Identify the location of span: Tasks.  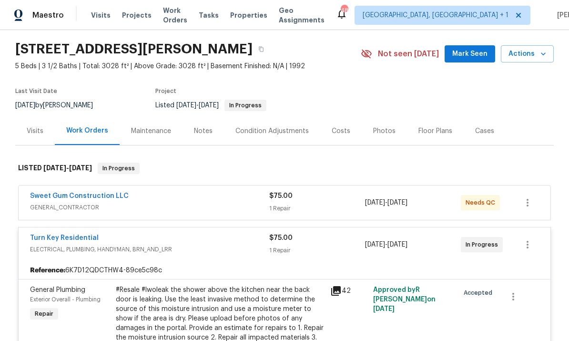
(209, 15).